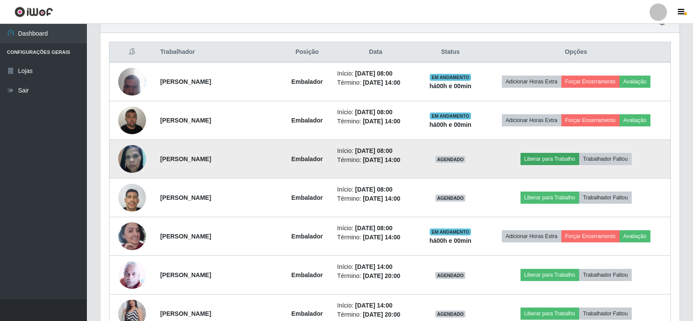 The width and height of the screenshot is (693, 321). What do you see at coordinates (132, 159) in the screenshot?
I see `img: 1737904110255.jpeg` at bounding box center [132, 159].